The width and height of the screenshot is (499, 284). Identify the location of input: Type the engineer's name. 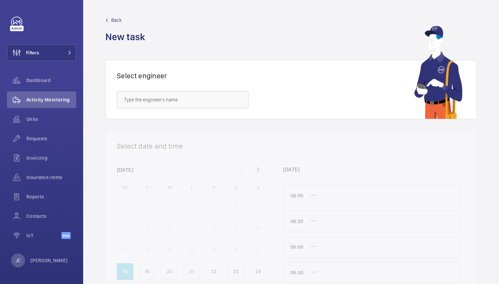
(183, 100).